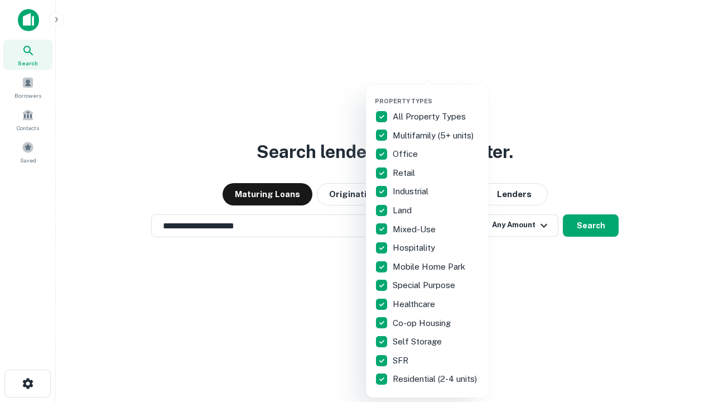 This screenshot has height=402, width=714. Describe the element at coordinates (412, 191) in the screenshot. I see `p: Industrial` at that location.